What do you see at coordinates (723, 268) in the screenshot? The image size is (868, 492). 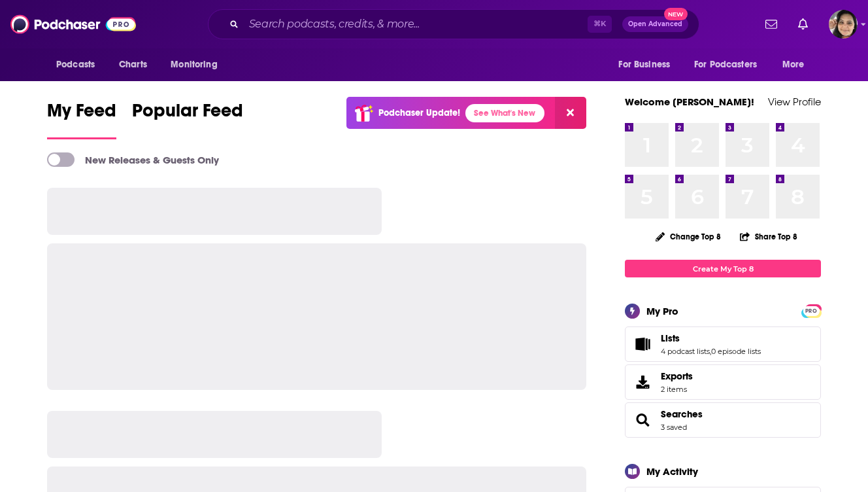 I see `a: Create My Top 8` at bounding box center [723, 268].